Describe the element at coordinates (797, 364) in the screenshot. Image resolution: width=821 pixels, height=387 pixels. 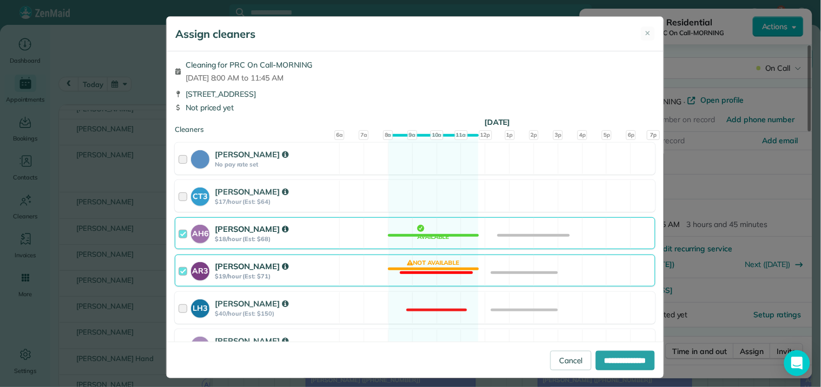
I see `div: Open Intercom Messenger` at that location.